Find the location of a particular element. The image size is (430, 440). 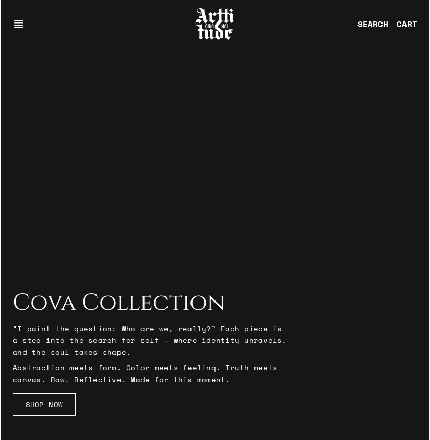

a: SHOP NOW is located at coordinates (44, 404).